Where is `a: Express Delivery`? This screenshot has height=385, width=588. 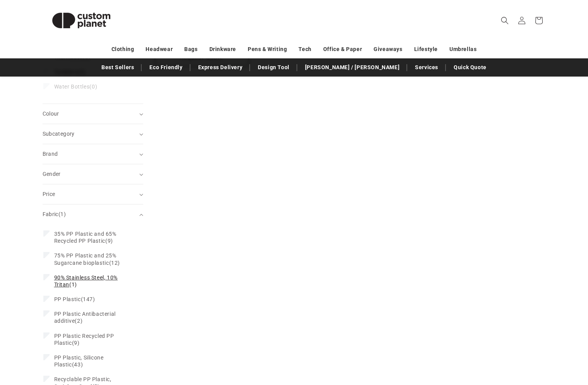
a: Express Delivery is located at coordinates (220, 68).